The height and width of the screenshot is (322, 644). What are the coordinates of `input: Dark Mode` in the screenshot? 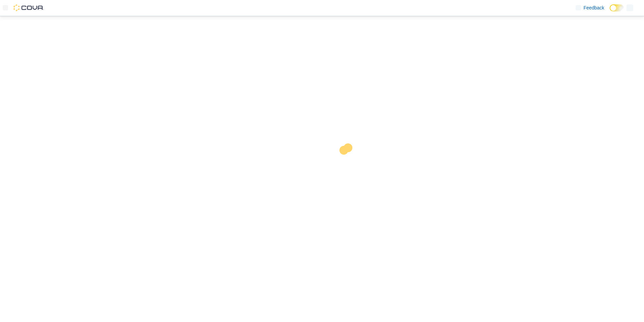 It's located at (617, 8).